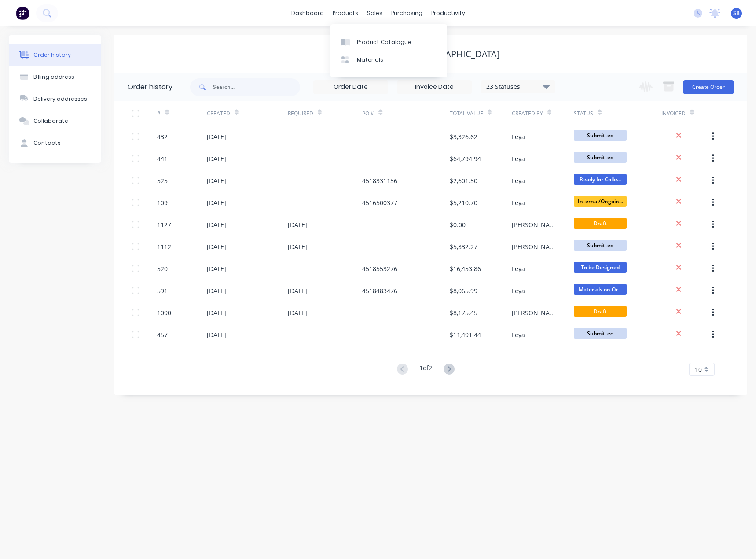  What do you see at coordinates (464, 291) in the screenshot?
I see `div: $8,065.99` at bounding box center [464, 291].